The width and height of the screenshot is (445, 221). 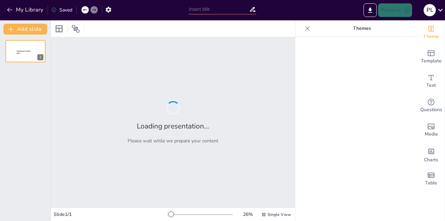 I want to click on span: Template, so click(x=431, y=61).